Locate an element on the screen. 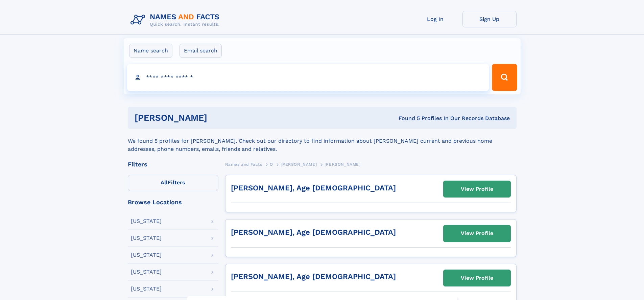 This screenshot has height=300, width=644. a: Names and Facts is located at coordinates (244, 164).